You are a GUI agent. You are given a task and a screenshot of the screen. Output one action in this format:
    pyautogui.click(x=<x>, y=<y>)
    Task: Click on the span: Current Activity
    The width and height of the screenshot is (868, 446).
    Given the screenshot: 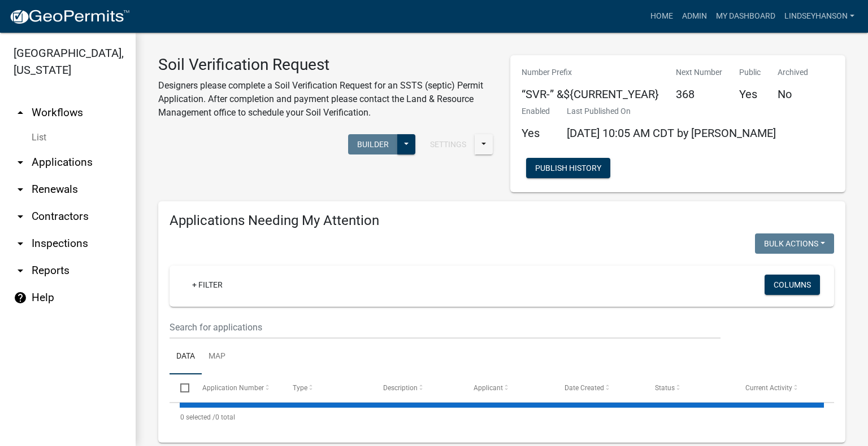 What is the action you would take?
    pyautogui.click(x=768, y=388)
    